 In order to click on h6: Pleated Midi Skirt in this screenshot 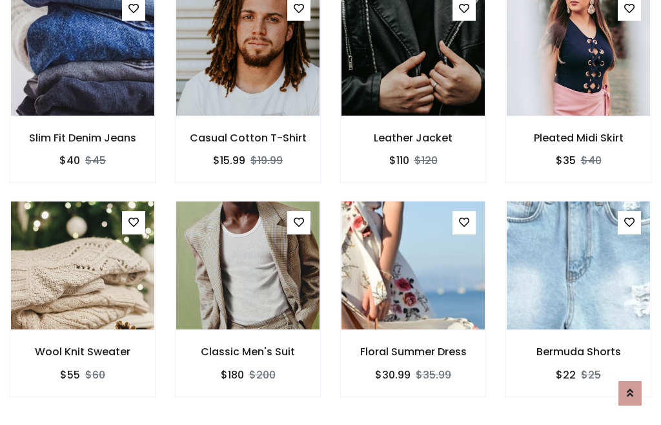, I will do `click(578, 137)`.